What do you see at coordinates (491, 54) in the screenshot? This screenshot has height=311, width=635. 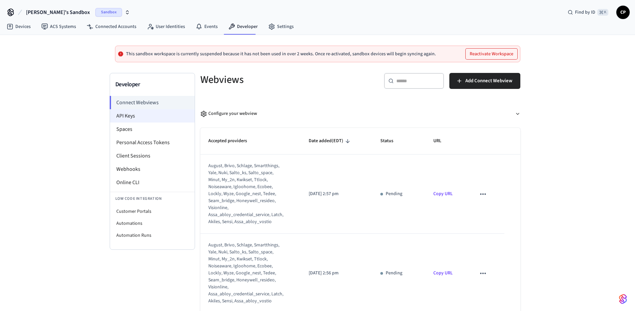 I see `button: Reactivate Workspace` at bounding box center [491, 54].